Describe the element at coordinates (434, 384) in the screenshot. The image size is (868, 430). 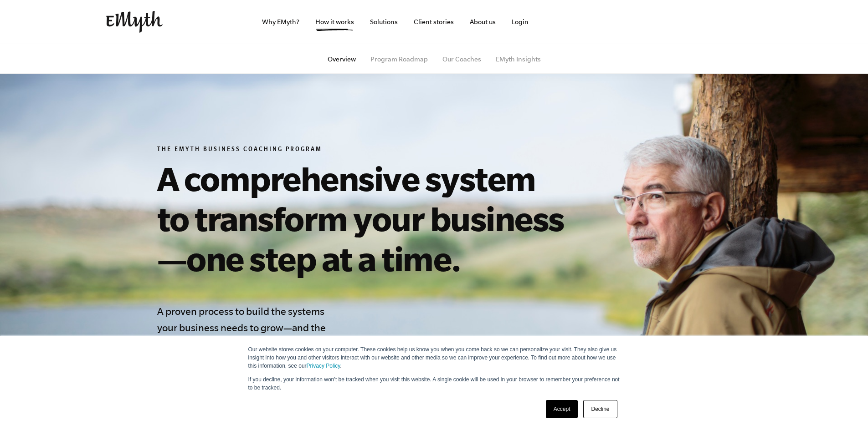
I see `p: If you decline, your information won’t be tracked when you visit this website. A single cookie wi...` at that location.